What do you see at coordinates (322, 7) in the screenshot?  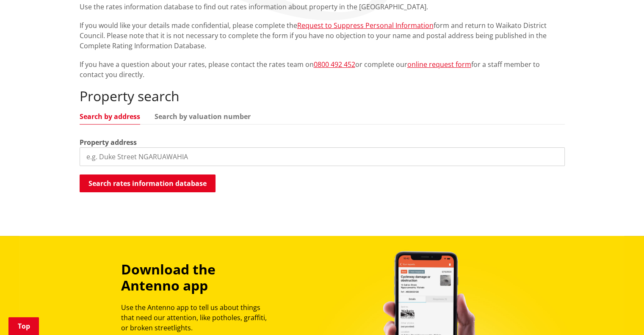 I see `p: Use the rates information database to find out rates information about property in the [GEOGRAPHI...` at bounding box center [322, 7].